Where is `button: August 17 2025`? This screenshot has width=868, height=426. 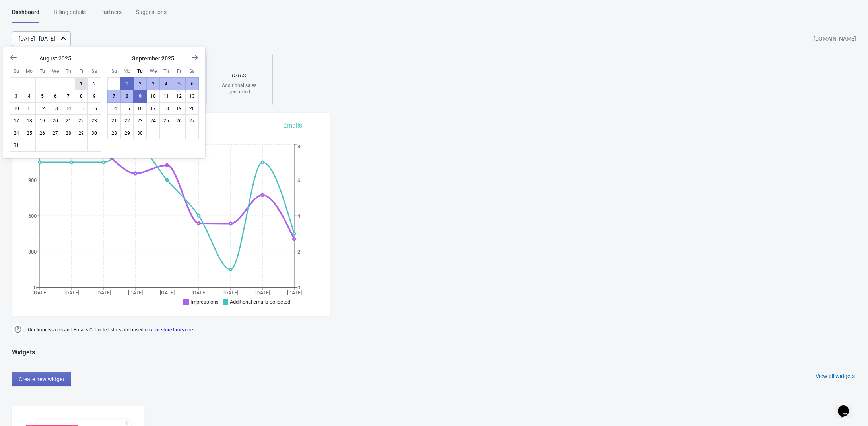 button: August 17 2025 is located at coordinates (16, 121).